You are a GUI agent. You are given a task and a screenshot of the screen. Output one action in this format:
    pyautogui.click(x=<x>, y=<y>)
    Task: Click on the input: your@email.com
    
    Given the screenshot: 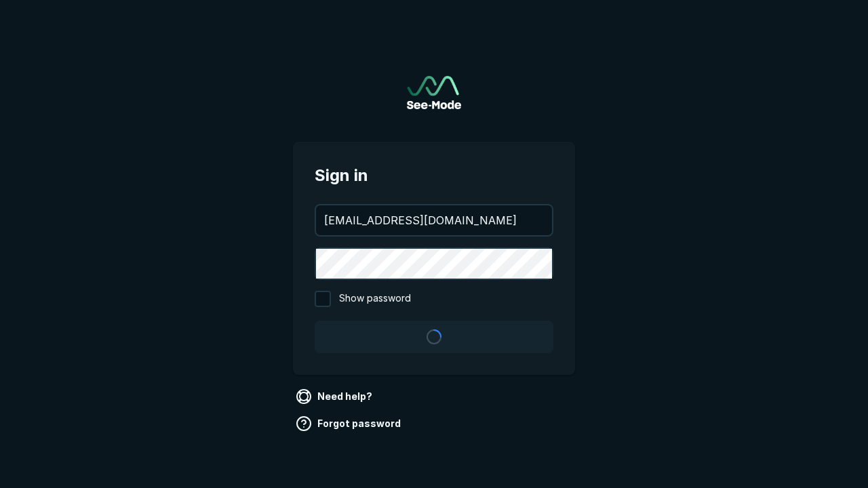 What is the action you would take?
    pyautogui.click(x=434, y=220)
    